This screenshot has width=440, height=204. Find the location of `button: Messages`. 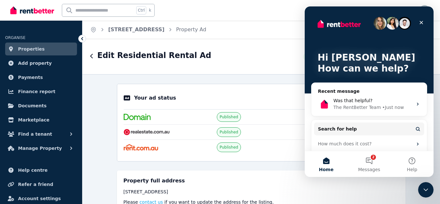

button: Messages is located at coordinates (64, 158).